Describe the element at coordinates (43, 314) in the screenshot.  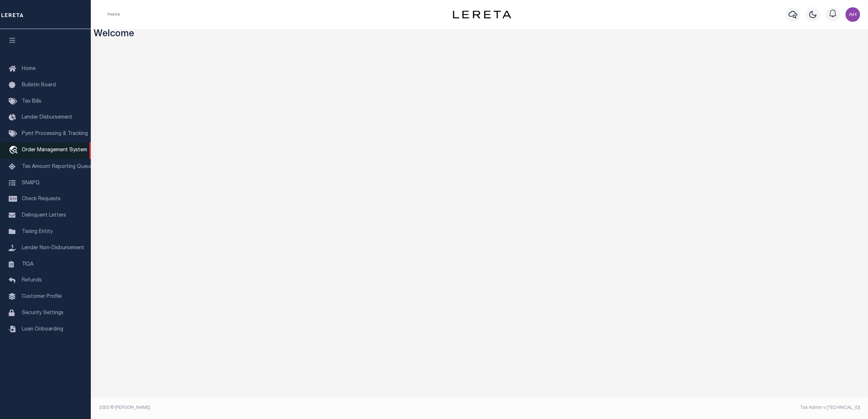
I see `span: Security Settings` at that location.